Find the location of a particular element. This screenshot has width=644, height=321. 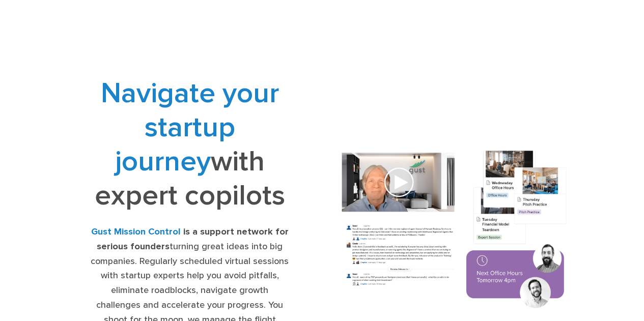

span: Navigate your startup journey is located at coordinates (190, 127).